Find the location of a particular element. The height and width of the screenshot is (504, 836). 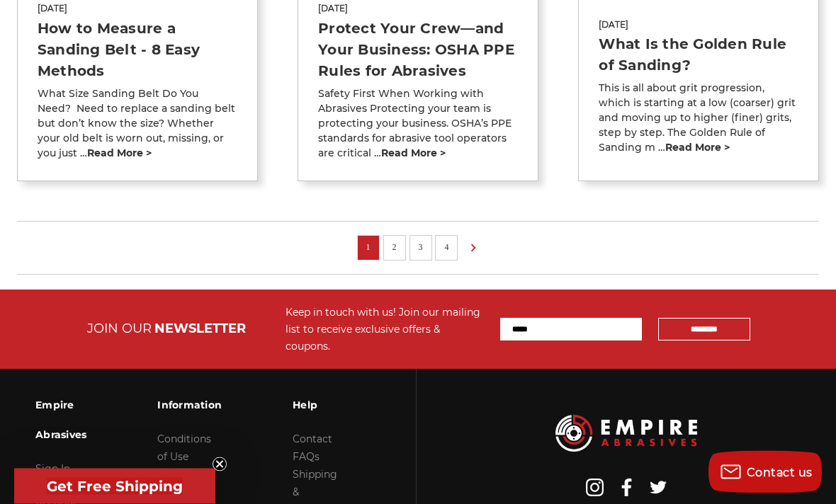

h3: Empire Abrasives is located at coordinates (61, 420).